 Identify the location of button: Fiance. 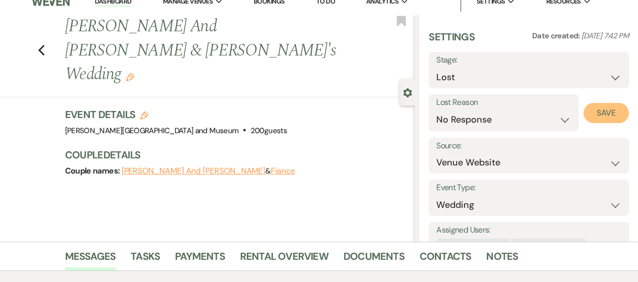
(283, 171).